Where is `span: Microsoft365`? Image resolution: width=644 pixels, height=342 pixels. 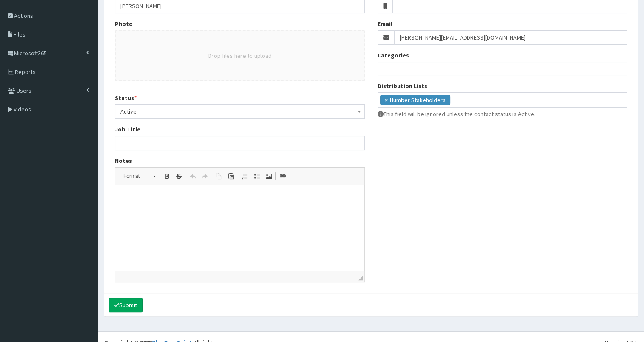
span: Microsoft365 is located at coordinates (30, 53).